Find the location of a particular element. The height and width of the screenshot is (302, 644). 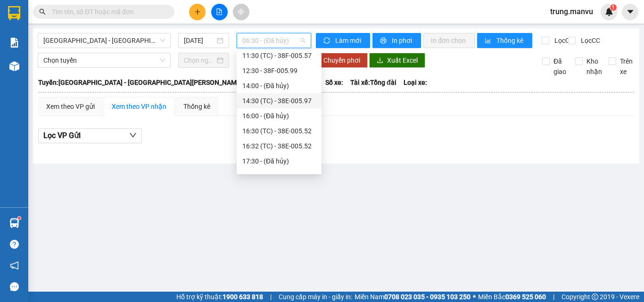

button: Lọc VP Gửi is located at coordinates (90, 136).